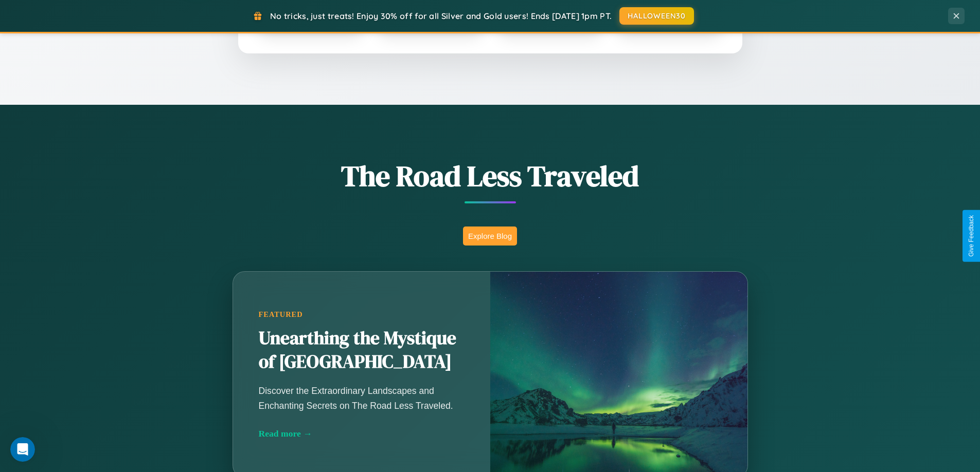 The image size is (980, 472). I want to click on button: Explore Blog, so click(490, 236).